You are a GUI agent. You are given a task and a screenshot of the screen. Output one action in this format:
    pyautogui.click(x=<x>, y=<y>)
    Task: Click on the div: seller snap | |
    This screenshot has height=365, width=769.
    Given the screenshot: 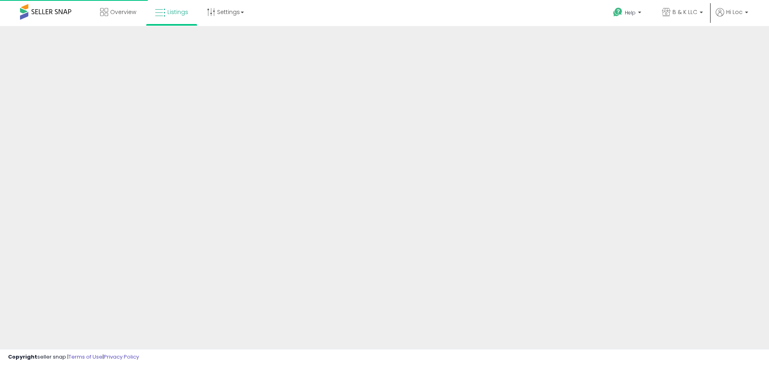 What is the action you would take?
    pyautogui.click(x=73, y=357)
    